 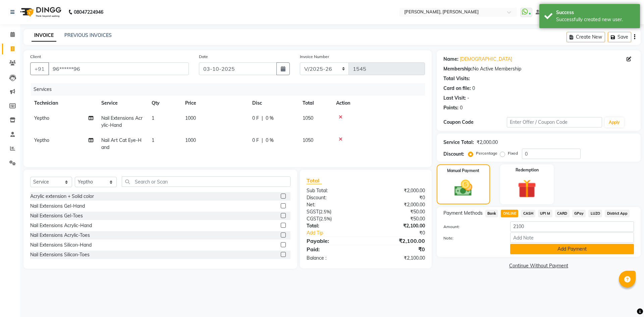 What do you see at coordinates (312, 212) in the screenshot?
I see `span: SGST` at bounding box center [312, 212].